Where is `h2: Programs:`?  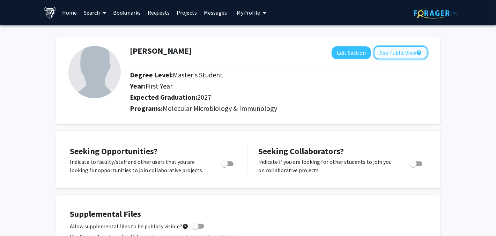 h2: Programs: is located at coordinates (278, 108).